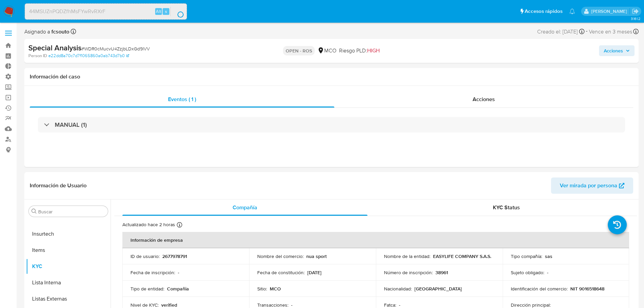  What do you see at coordinates (182, 99) in the screenshot?
I see `span: Eventos ( 1 )` at bounding box center [182, 99].